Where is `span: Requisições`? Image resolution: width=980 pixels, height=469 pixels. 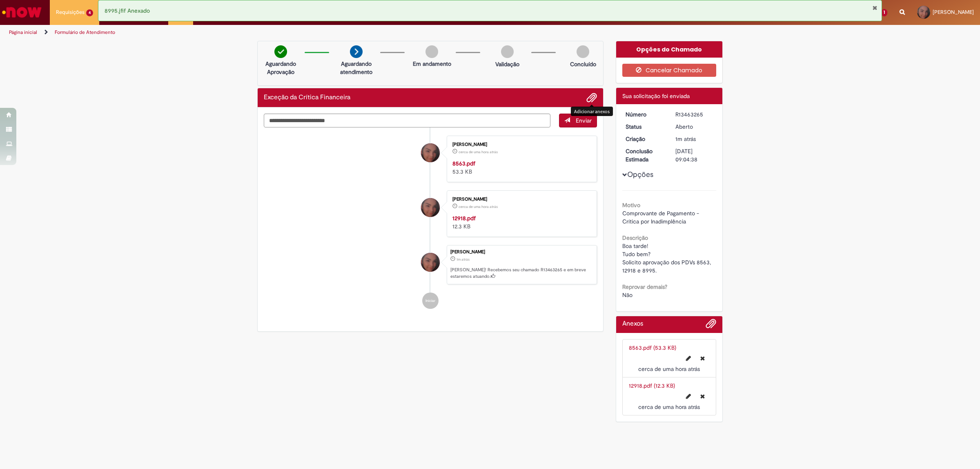
span: Requisições is located at coordinates (71, 12).